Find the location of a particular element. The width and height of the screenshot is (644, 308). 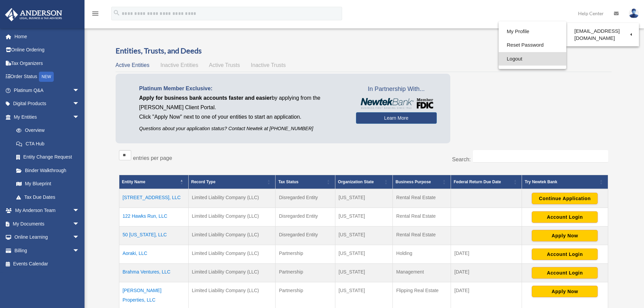

a: Logout is located at coordinates (533, 59).